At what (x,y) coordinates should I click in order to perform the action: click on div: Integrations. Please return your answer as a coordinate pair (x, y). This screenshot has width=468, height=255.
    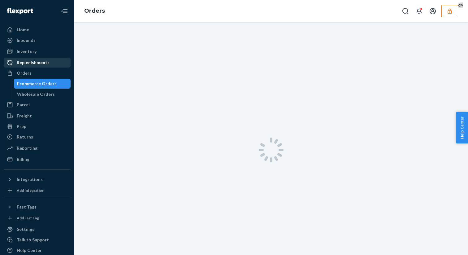
    Looking at the image, I should click on (30, 179).